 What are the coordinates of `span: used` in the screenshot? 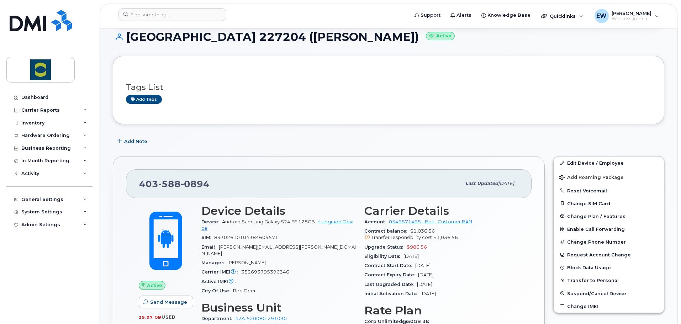 It's located at (169, 317).